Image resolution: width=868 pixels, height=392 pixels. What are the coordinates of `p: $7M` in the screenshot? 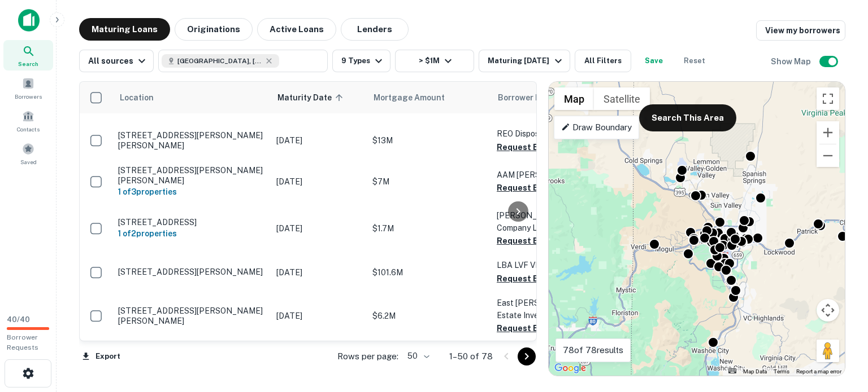 It's located at (429, 182).